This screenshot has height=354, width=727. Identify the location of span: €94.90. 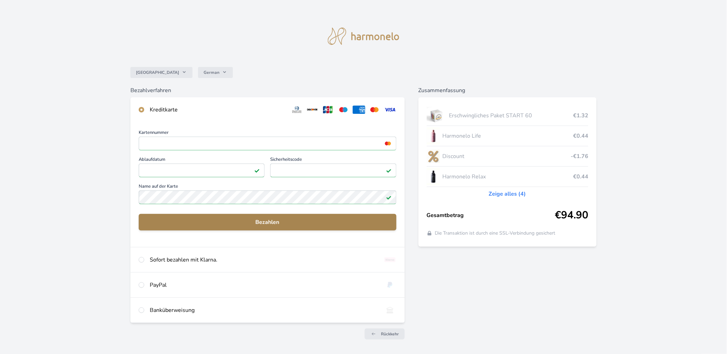
(572, 215).